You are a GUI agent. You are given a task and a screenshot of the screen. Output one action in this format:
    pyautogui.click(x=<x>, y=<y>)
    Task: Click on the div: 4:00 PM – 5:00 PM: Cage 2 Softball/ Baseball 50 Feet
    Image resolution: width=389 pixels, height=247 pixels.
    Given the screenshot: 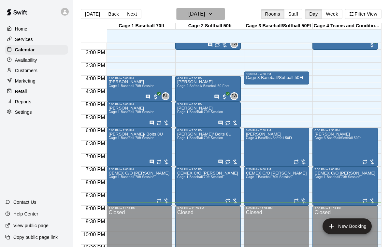 What is the action you would take?
    pyautogui.click(x=208, y=89)
    